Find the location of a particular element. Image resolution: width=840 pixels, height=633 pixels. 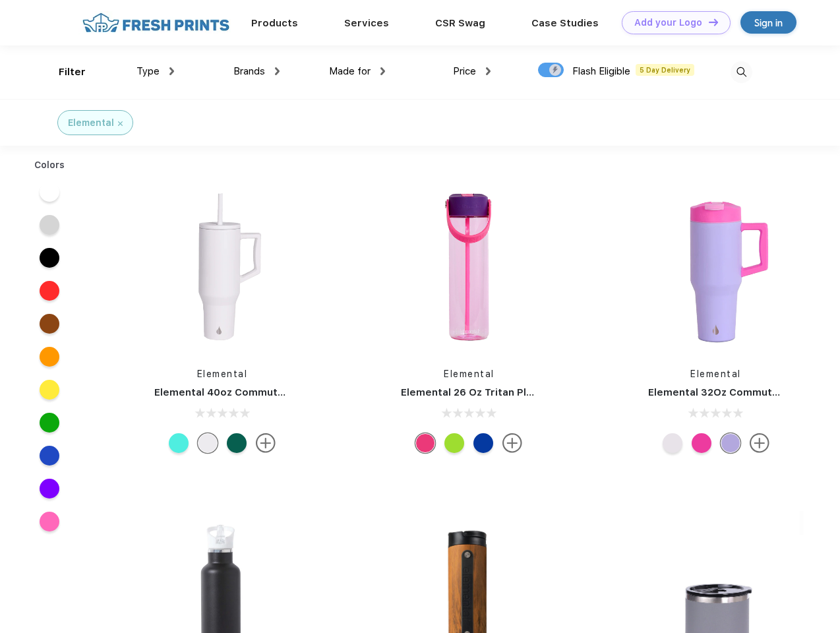

img: fo%20logo%202.webp is located at coordinates (156, 23).